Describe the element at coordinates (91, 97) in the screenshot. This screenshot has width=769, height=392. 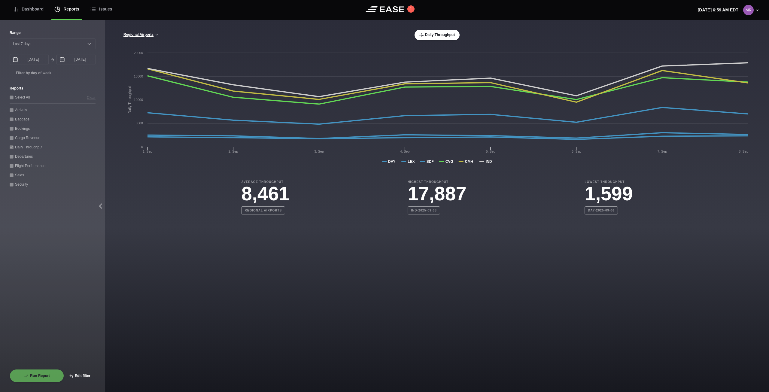
I see `button: Clear` at that location.